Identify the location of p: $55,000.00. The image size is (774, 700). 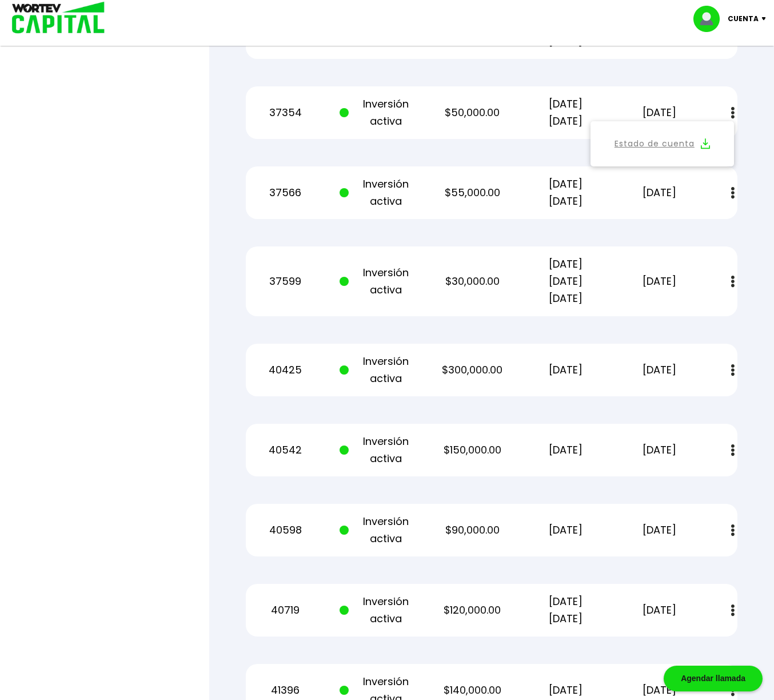
(472, 192).